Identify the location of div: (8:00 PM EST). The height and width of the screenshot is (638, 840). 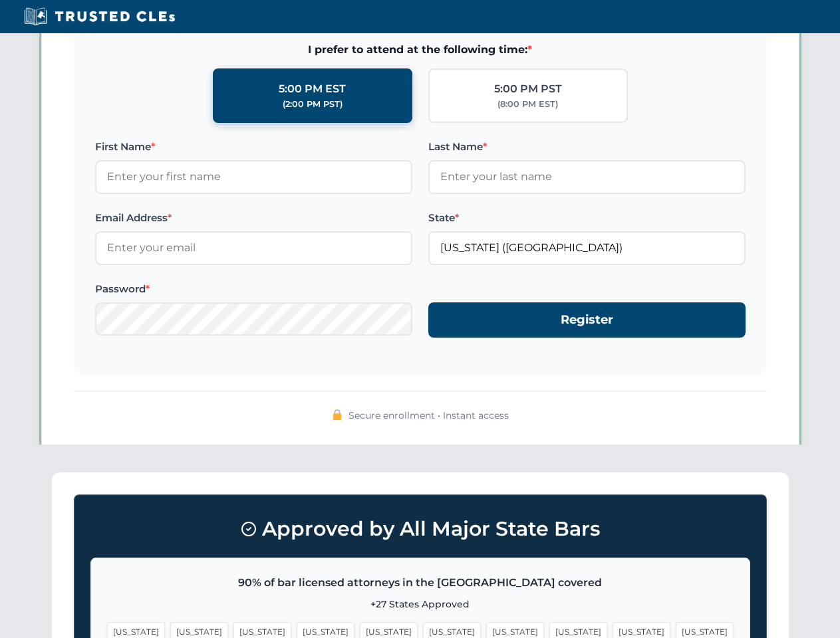
(527, 104).